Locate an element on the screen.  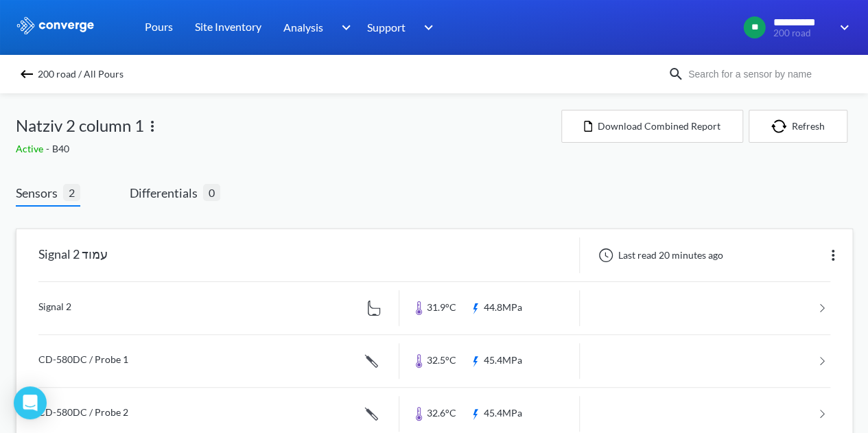
span: 200 road / All Pours is located at coordinates (81, 74).